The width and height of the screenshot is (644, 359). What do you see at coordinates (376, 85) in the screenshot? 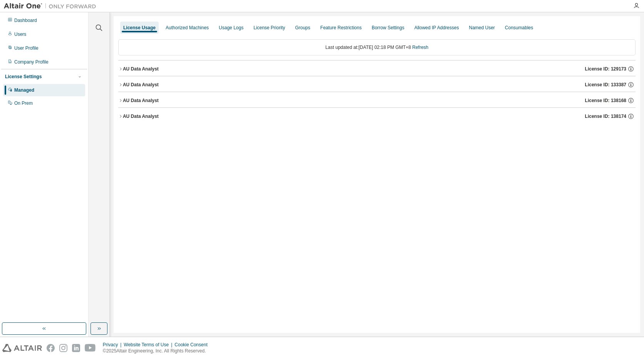
I see `button: AU Data AnalystLicense ID: 133387` at bounding box center [376, 85].